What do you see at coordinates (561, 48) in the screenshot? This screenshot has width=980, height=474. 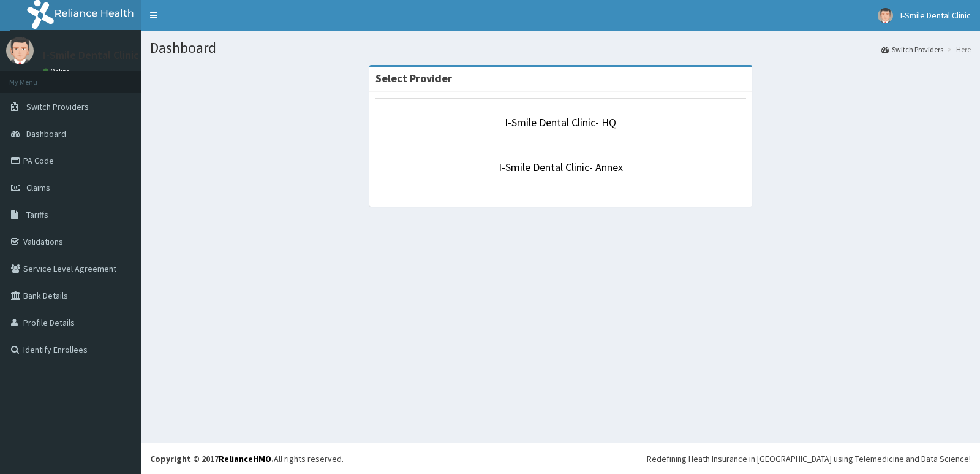 I see `h1: Dashboard` at bounding box center [561, 48].